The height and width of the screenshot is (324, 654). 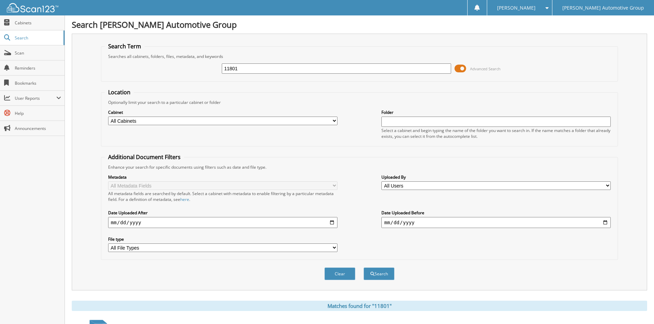 I want to click on label: Metadata, so click(x=223, y=177).